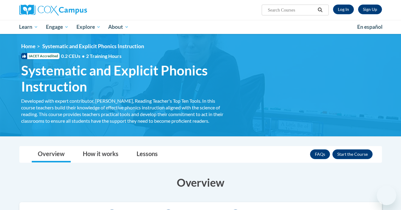 The width and height of the screenshot is (401, 210). What do you see at coordinates (119, 27) in the screenshot?
I see `a: About` at bounding box center [119, 27].